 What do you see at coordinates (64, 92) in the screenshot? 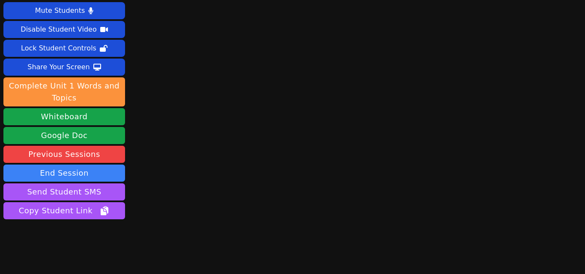
I see `button: Complete Unit 1 Words and Topics` at bounding box center [64, 92].